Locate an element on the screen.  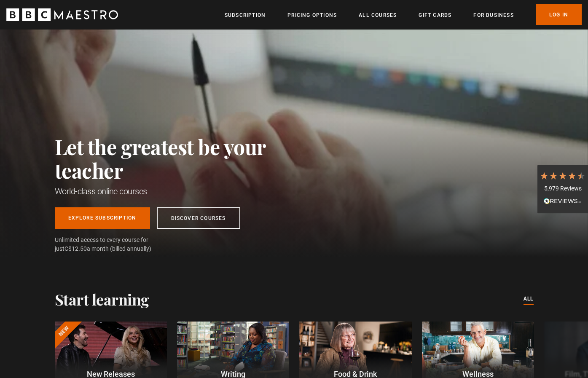
div: REVIEWS.io is located at coordinates (563, 201).